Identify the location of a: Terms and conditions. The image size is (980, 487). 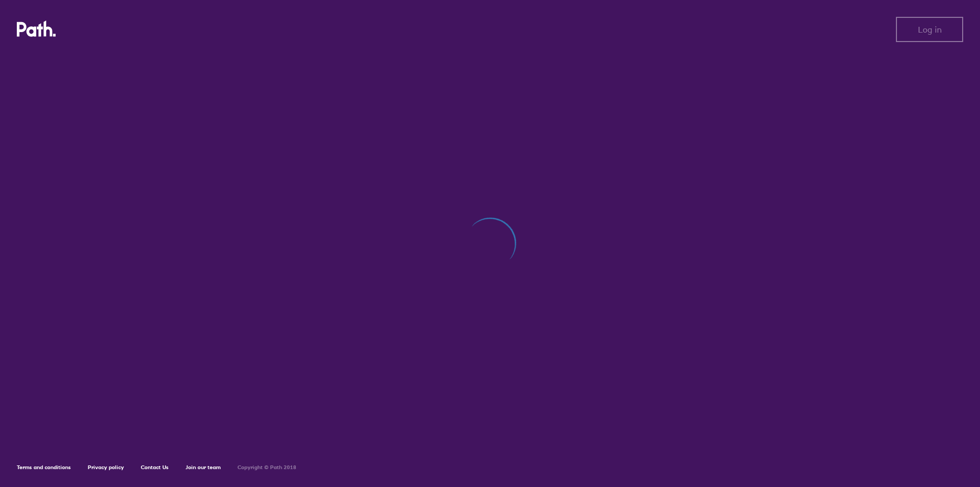
(44, 467).